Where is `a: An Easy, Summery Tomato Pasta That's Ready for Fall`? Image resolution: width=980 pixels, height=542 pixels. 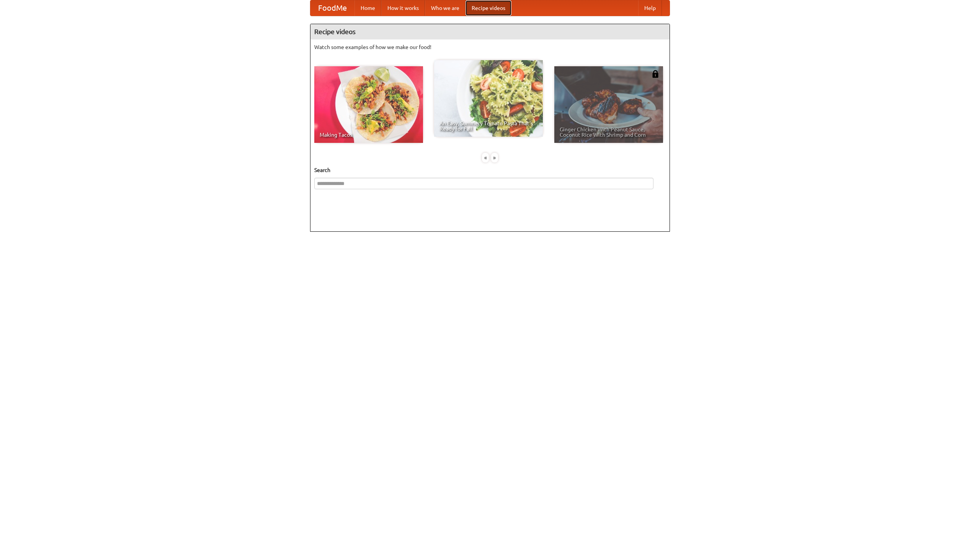 a: An Easy, Summery Tomato Pasta That's Ready for Fall is located at coordinates (488, 98).